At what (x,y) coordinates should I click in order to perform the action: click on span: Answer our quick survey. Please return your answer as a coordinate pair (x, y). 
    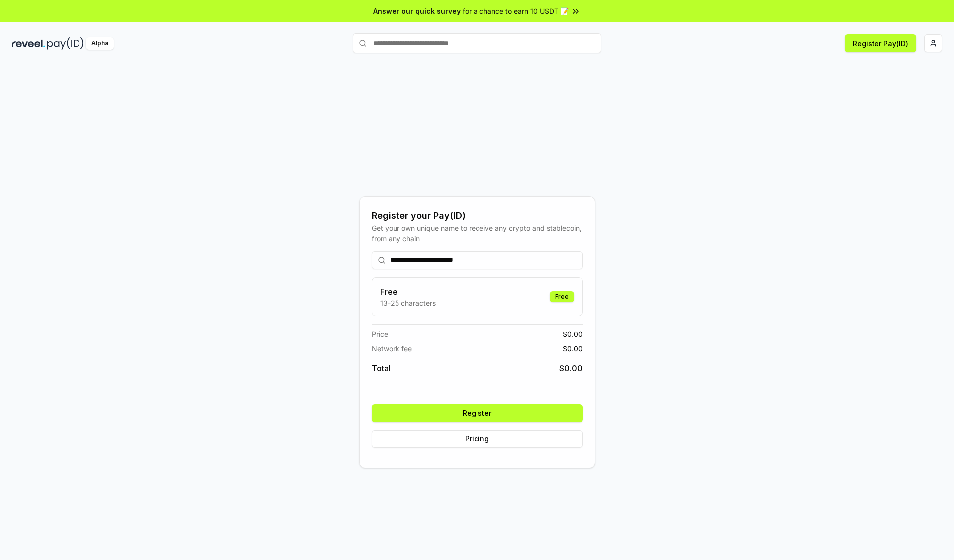
    Looking at the image, I should click on (417, 11).